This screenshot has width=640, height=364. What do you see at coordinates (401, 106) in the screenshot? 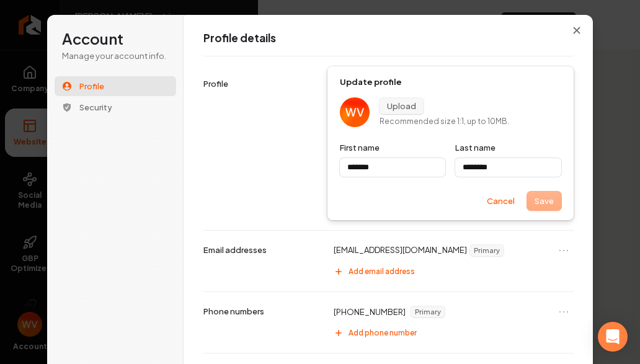
I see `button: Upload` at bounding box center [401, 106].